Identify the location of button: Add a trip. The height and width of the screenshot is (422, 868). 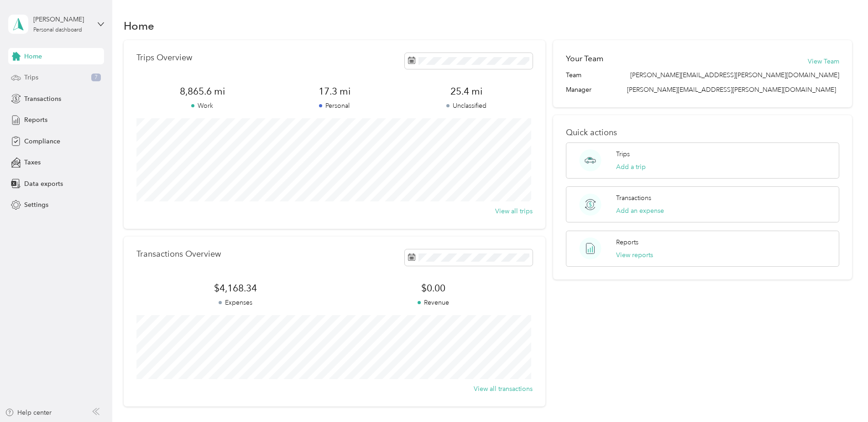
(631, 167).